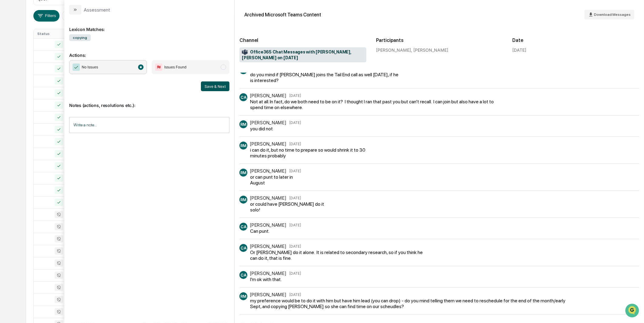  I want to click on span: Attestations, so click(62, 80).